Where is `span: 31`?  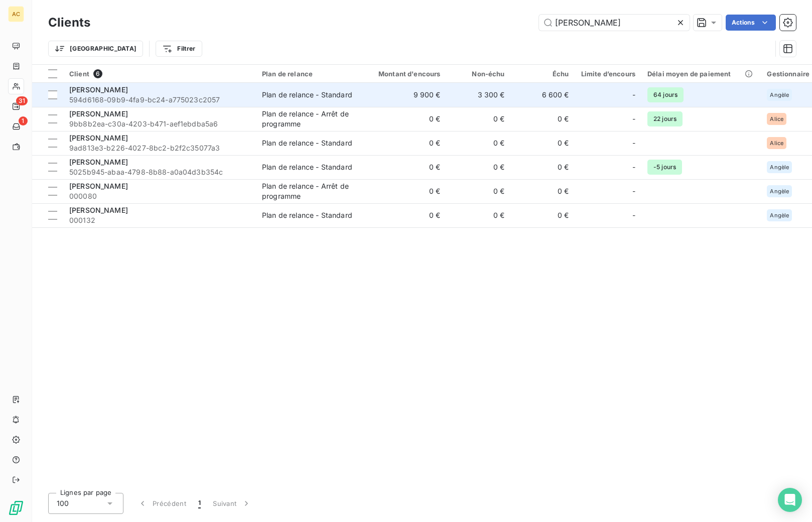
span: 31 is located at coordinates (22, 101).